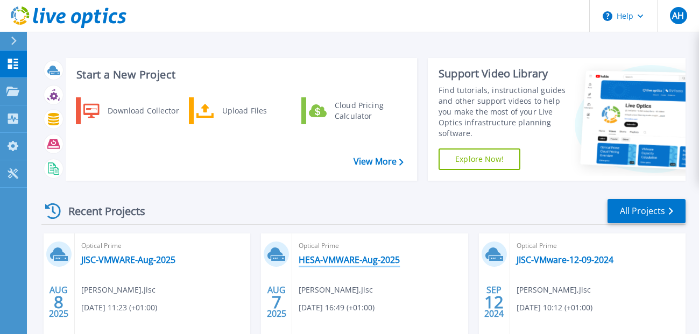 This screenshot has height=334, width=699. I want to click on a: HESA-VMWARE-Aug-2025, so click(349, 260).